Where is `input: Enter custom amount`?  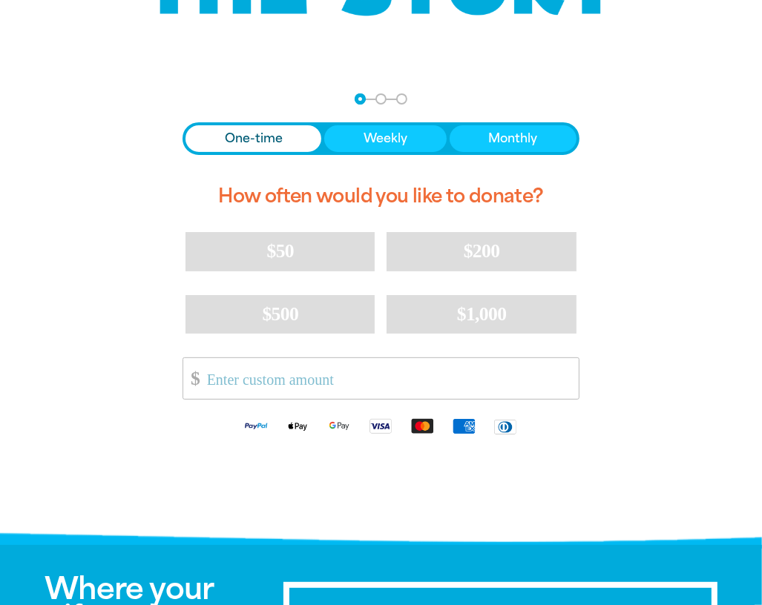
input: Enter custom amount is located at coordinates (387, 378).